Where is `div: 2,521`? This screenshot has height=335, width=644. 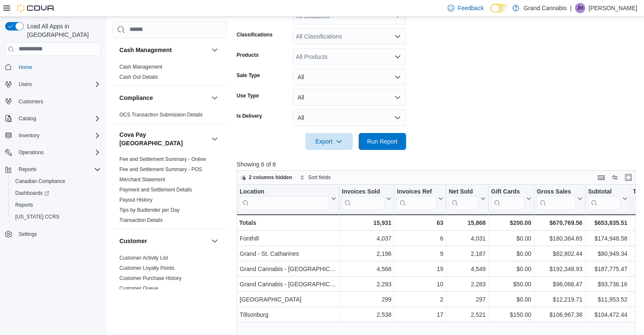 div: 2,521 is located at coordinates (467, 315).